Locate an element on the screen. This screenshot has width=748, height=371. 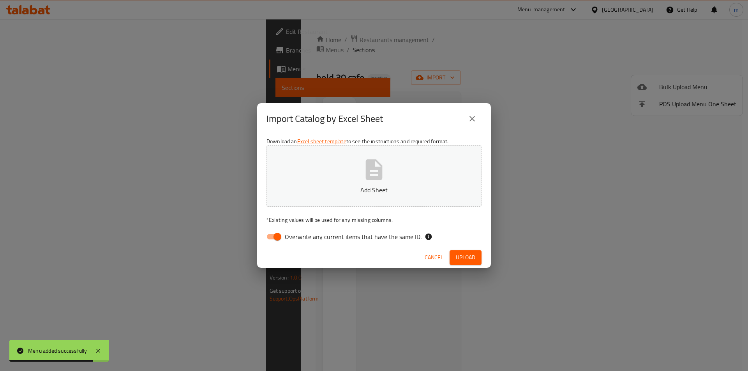
button: close is located at coordinates (472, 119).